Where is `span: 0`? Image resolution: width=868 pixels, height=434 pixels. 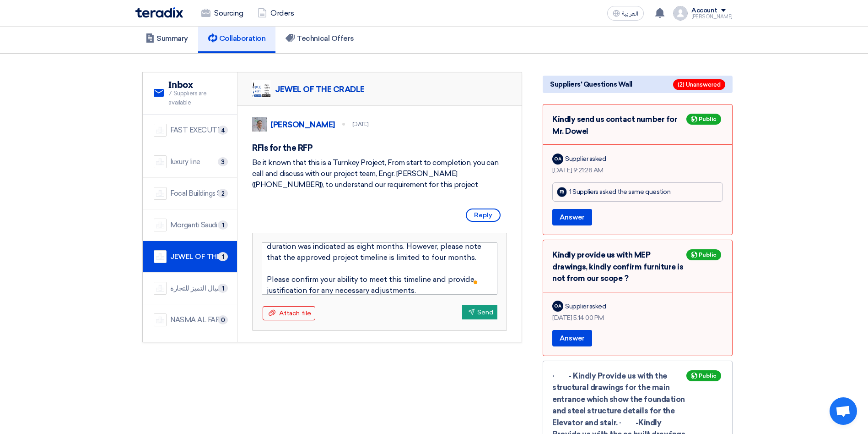
span: 0 is located at coordinates (223, 319).